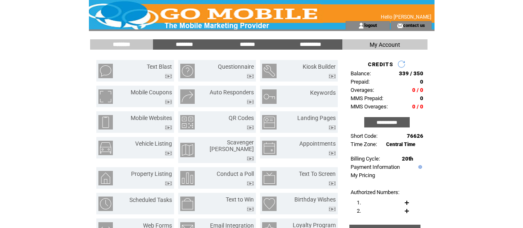 The image size is (523, 228). I want to click on a: Text To Screen, so click(317, 173).